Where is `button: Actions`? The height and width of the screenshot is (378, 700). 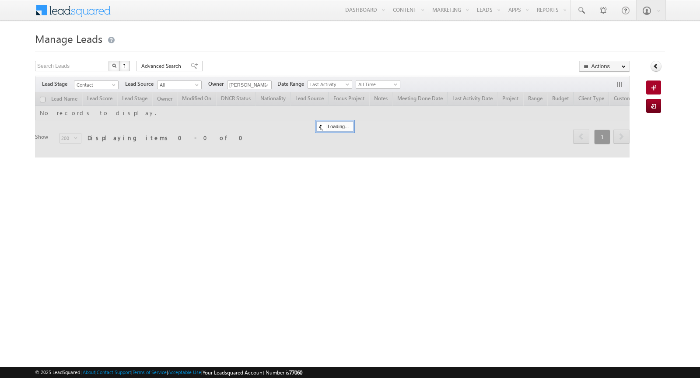
button: Actions is located at coordinates (605, 66).